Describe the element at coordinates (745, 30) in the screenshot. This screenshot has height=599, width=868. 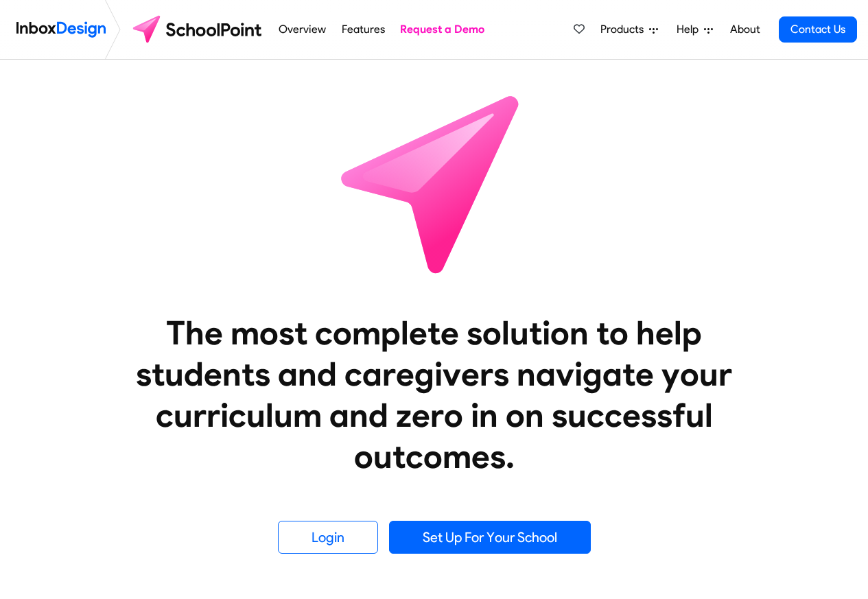
I see `a: About` at that location.